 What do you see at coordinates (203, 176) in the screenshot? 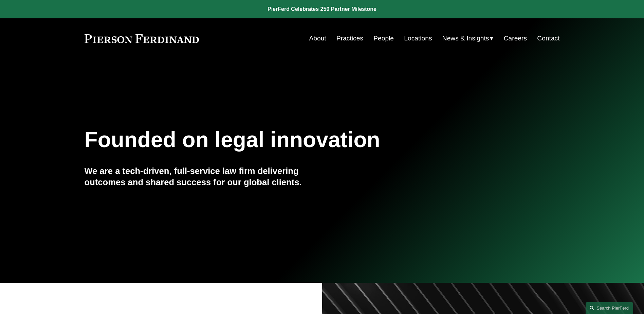
I see `h4: We are a tech-driven, full-service law firm delivering outcomes and shared success for our global...` at bounding box center [203, 176].